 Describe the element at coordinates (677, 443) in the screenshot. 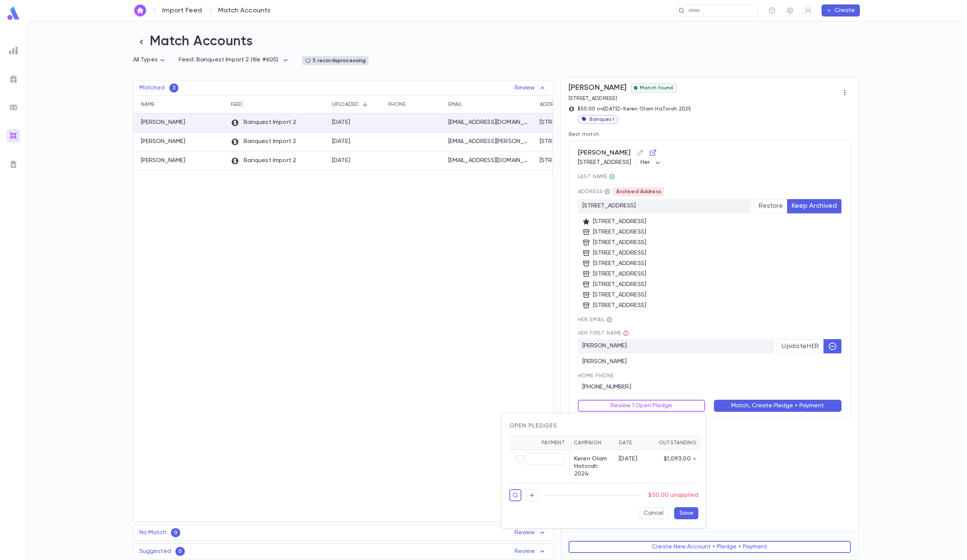

I see `th: Outstanding` at that location.